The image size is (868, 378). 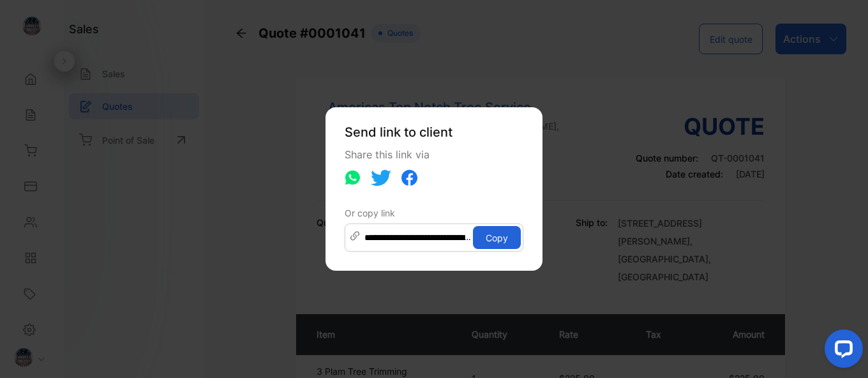 I want to click on p: Or copy link, so click(x=434, y=213).